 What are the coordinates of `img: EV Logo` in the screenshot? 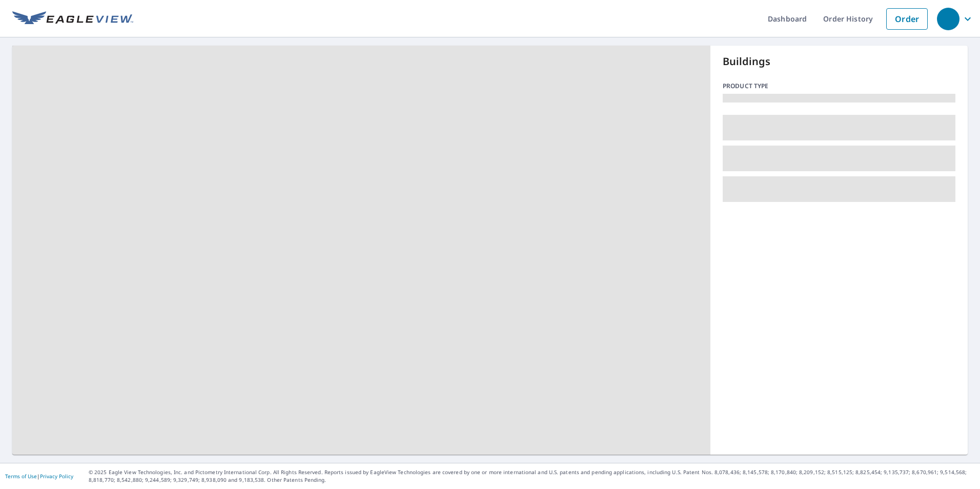 It's located at (73, 19).